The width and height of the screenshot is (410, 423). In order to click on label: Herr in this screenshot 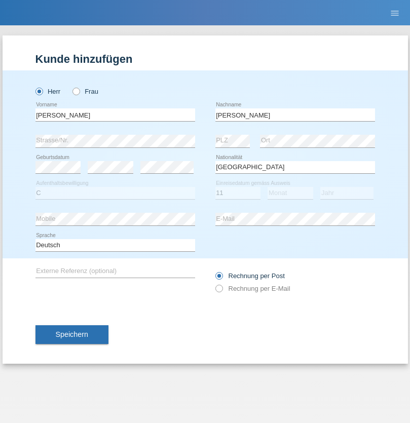, I will do `click(48, 91)`.